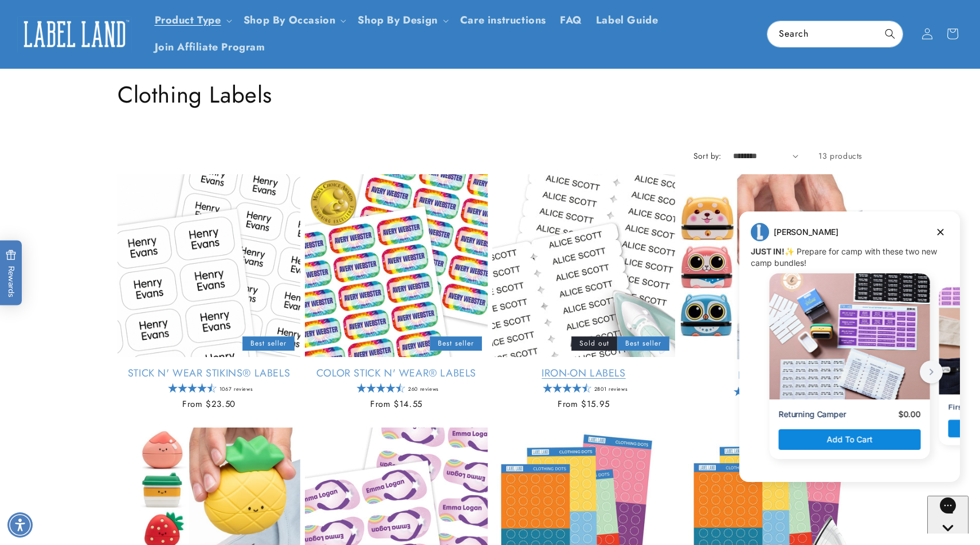  I want to click on p: First Time Camper, so click(253, 197).